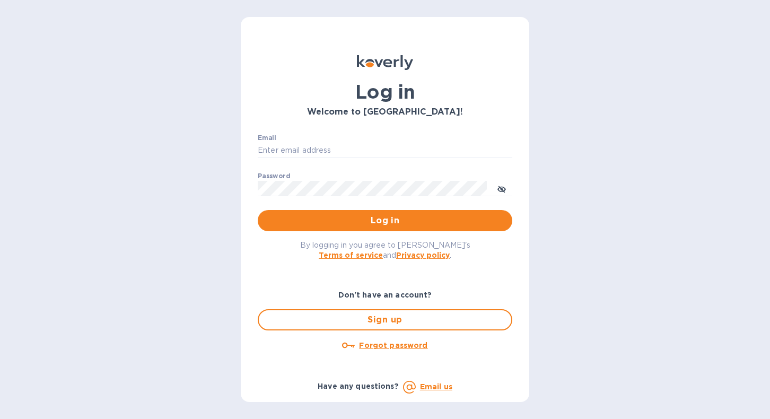 This screenshot has height=419, width=770. What do you see at coordinates (358, 386) in the screenshot?
I see `b: Have any questions?` at bounding box center [358, 386].